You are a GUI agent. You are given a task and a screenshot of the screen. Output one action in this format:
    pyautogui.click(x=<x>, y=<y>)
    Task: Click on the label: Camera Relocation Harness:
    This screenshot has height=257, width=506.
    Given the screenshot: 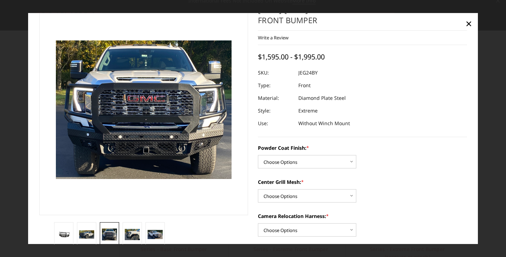 What is the action you would take?
    pyautogui.click(x=362, y=216)
    